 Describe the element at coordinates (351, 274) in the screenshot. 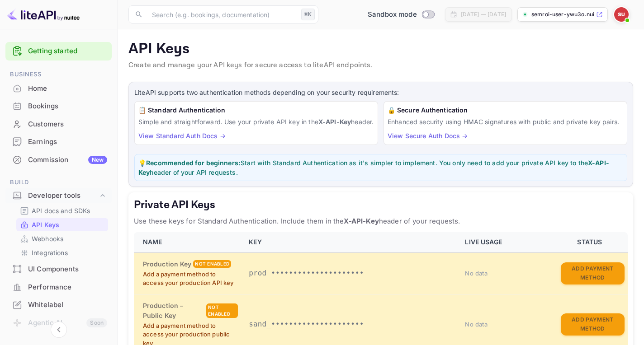

I see `p: prod_•••••••••••••••••••••` at that location.